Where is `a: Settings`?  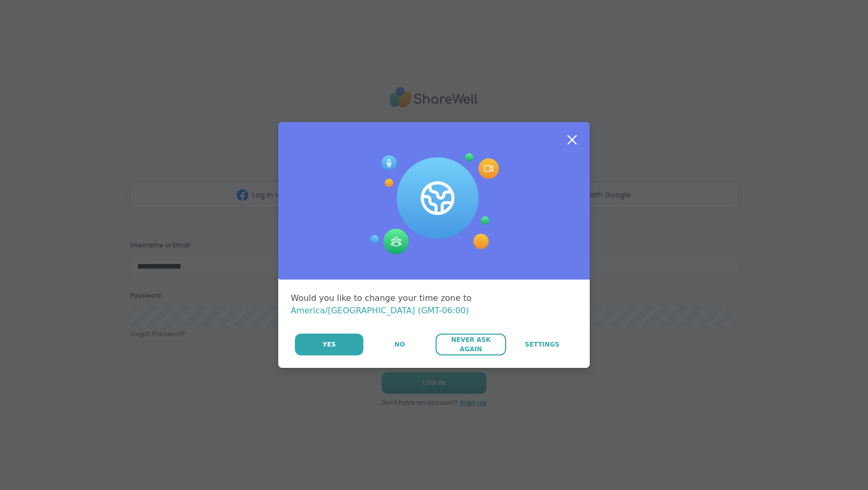 a: Settings is located at coordinates (542, 345).